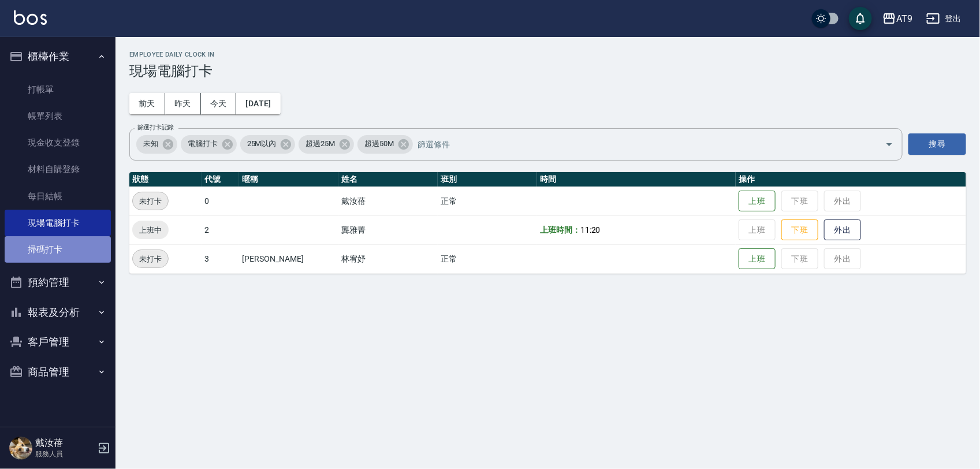 This screenshot has width=980, height=469. I want to click on a: 現場電腦打卡, so click(58, 223).